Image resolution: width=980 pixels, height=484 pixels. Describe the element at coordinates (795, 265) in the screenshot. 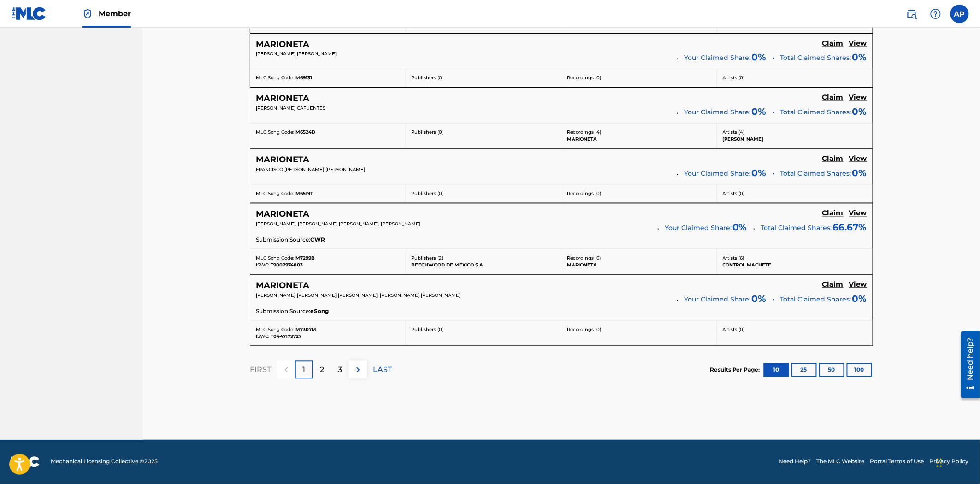

I see `p: CONTROL MACHETE` at that location.